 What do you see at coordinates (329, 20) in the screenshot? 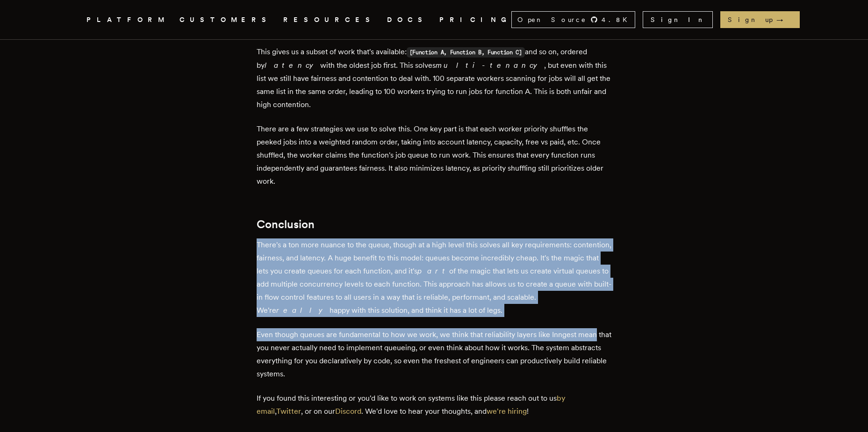
I see `button: RESOURCES` at bounding box center [329, 20].